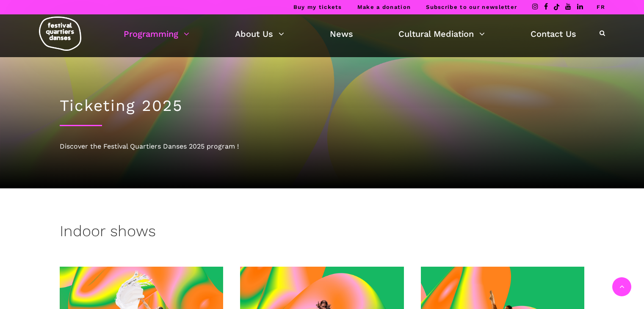  What do you see at coordinates (259, 34) in the screenshot?
I see `a: About Us` at bounding box center [259, 34].